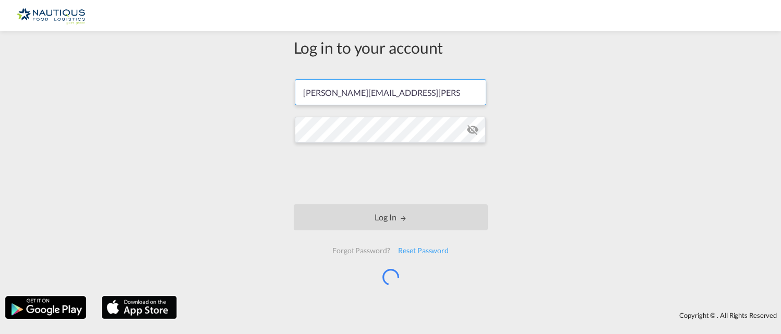  I want to click on img: a7bdea90b4cb11ec9b0c034cfa5061e8.png, so click(51, 16).